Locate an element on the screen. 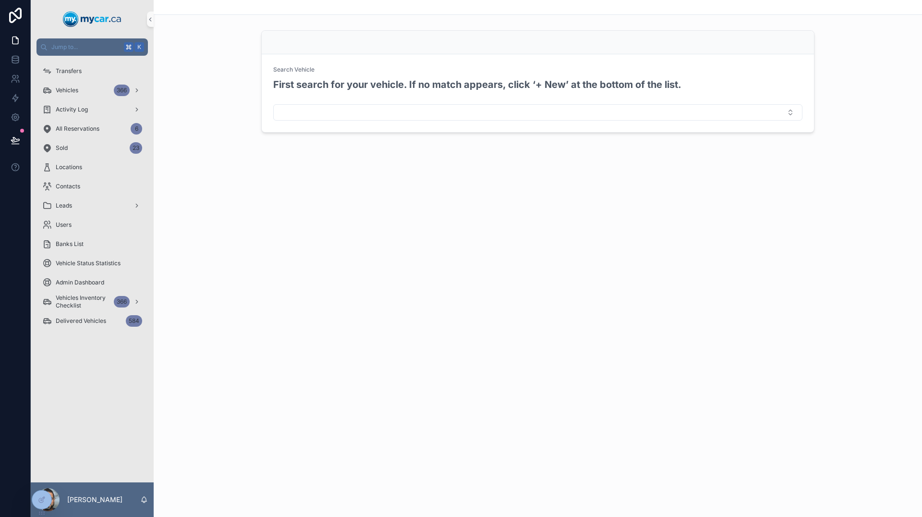 This screenshot has height=517, width=922. a: Activity Log is located at coordinates (92, 109).